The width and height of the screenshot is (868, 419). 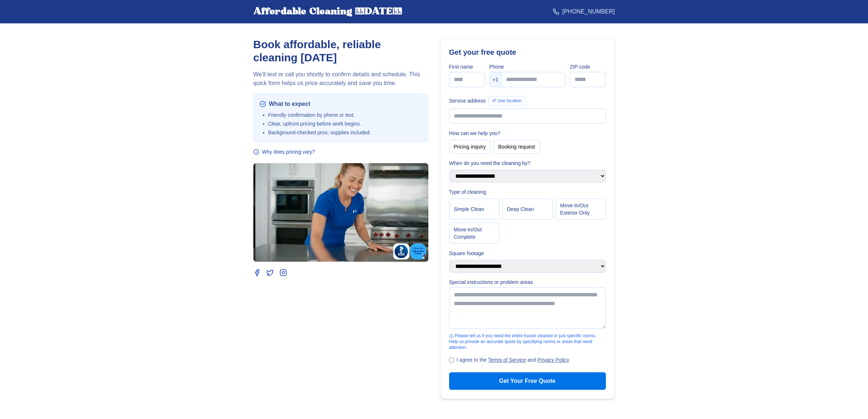 What do you see at coordinates (257, 272) in the screenshot?
I see `a: Facebook` at bounding box center [257, 272].